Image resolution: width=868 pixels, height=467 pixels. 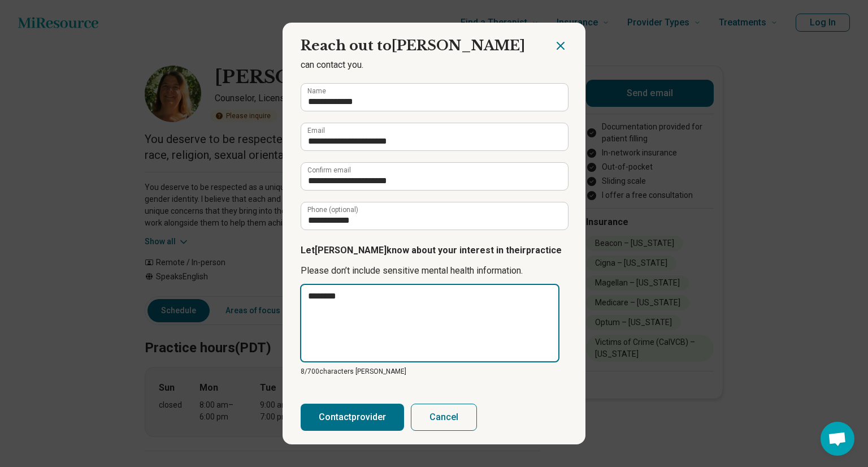 What do you see at coordinates (316, 91) in the screenshot?
I see `label: Name` at bounding box center [316, 91].